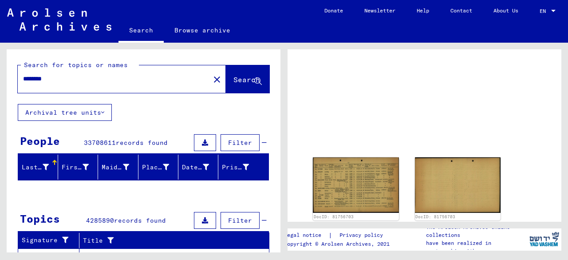 The width and height of the screenshot is (568, 260). What do you see at coordinates (338, 244) in the screenshot?
I see `p: Copyright © Arolsen Archives, 2021` at bounding box center [338, 244].